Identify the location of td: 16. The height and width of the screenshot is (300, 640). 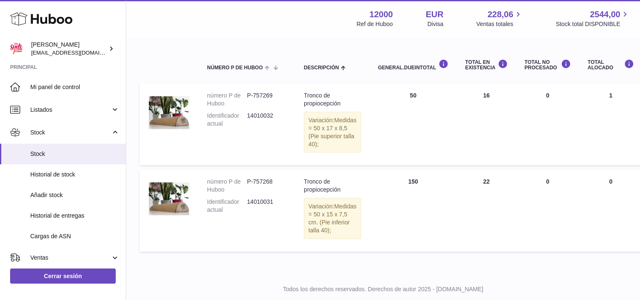
(486, 124).